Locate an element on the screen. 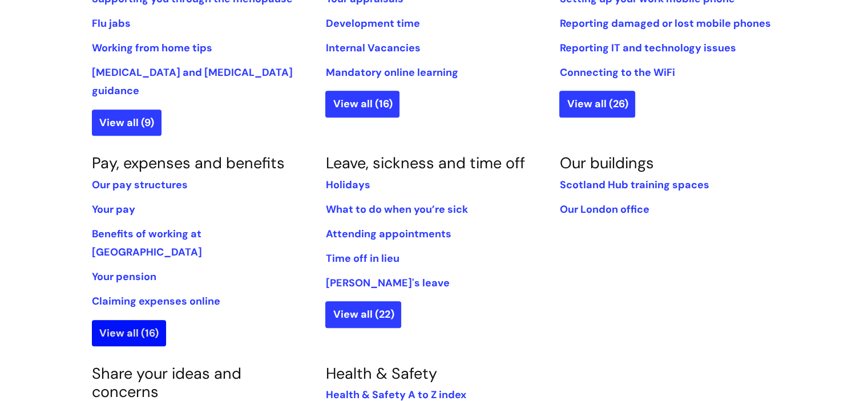 This screenshot has height=401, width=868. a: Reporting IT and technology issues is located at coordinates (647, 48).